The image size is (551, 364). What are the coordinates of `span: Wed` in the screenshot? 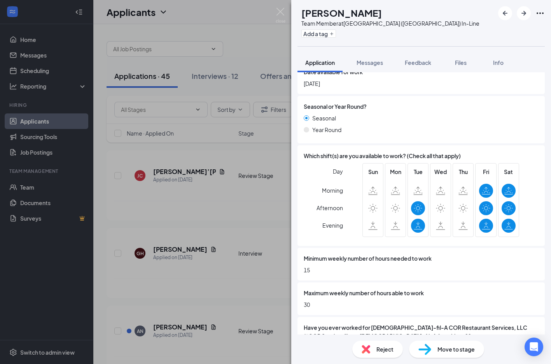 It's located at (440, 172).